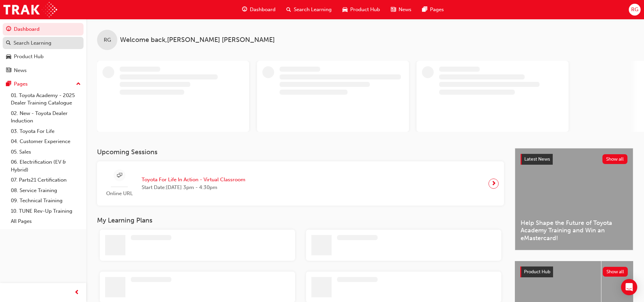 The width and height of the screenshot is (644, 302). I want to click on a: Latest NewsShow allHelp Shape the Future of Toyota Academy Training and Win an eMastercard!, so click(574, 199).